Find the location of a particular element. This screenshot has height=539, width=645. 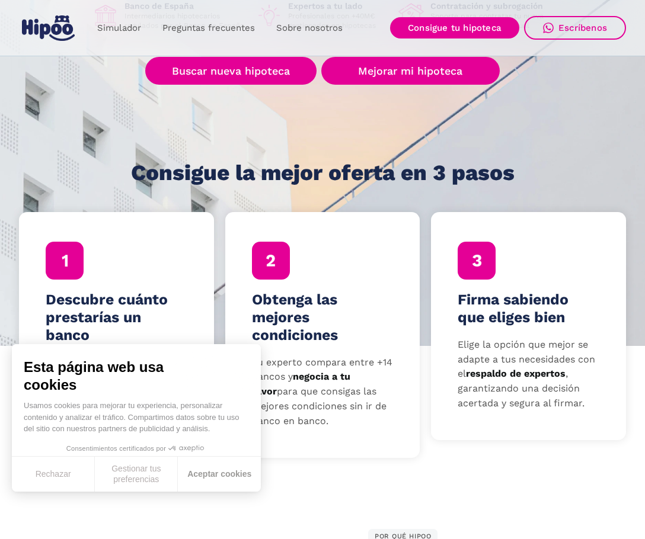

font: para que consigas las mejores condiciones sin ir de banco en banco. is located at coordinates (319, 406).